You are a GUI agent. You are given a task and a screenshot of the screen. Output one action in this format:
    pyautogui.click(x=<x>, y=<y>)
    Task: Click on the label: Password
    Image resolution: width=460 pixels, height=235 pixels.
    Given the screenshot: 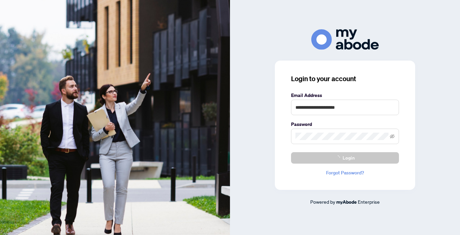 What is the action you would take?
    pyautogui.click(x=345, y=124)
    